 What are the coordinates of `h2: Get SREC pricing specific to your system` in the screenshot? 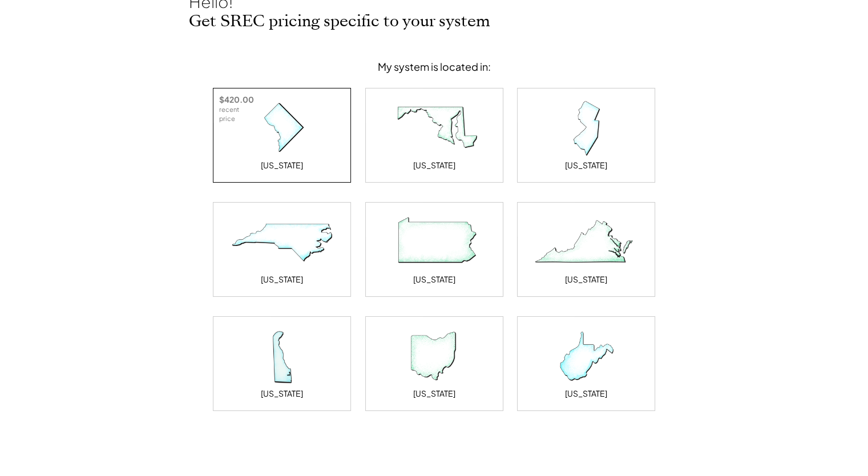 It's located at (434, 22).